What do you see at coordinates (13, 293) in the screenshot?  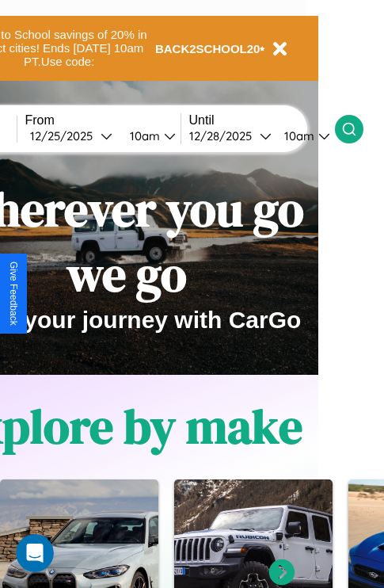 I see `div: Give Feedback` at bounding box center [13, 293].